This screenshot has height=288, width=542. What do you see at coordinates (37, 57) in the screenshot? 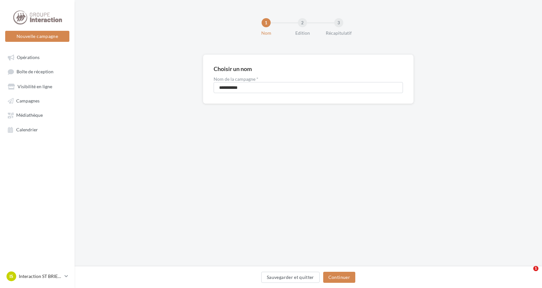
I see `a: Opérations` at bounding box center [37, 57].